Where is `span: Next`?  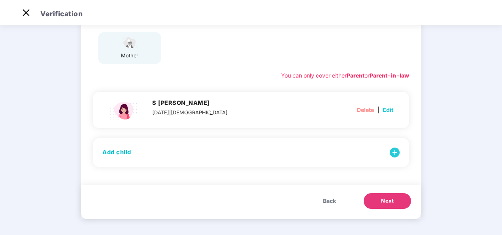 span: Next is located at coordinates (387, 201).